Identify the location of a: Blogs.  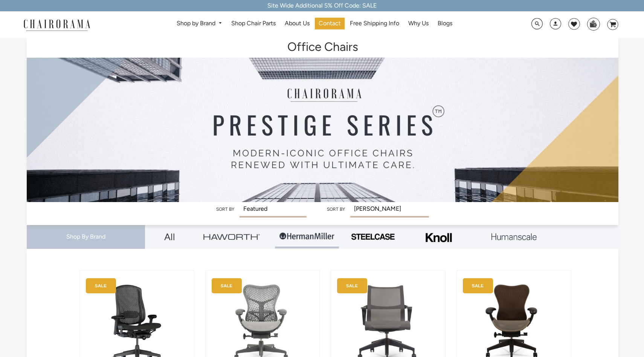
(445, 23).